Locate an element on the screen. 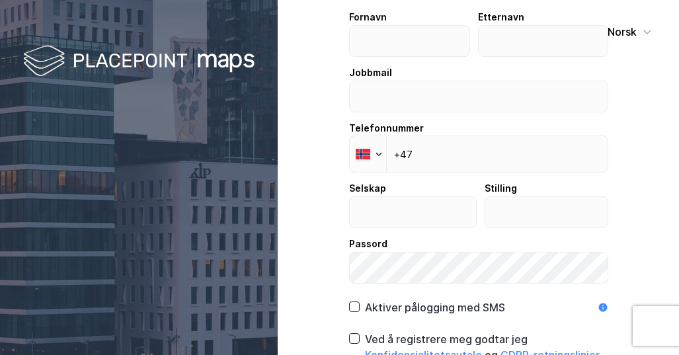  div: Aktiver pålogging med SMS is located at coordinates (435, 308).